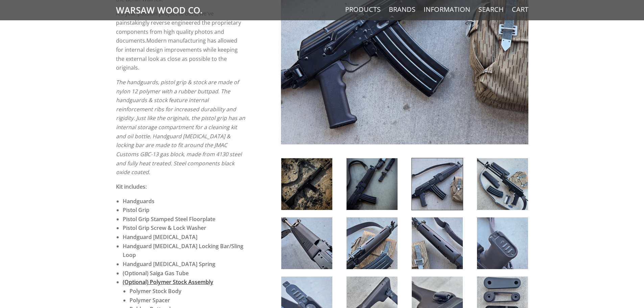 This screenshot has width=644, height=308. Describe the element at coordinates (363, 9) in the screenshot. I see `a: Products` at that location.